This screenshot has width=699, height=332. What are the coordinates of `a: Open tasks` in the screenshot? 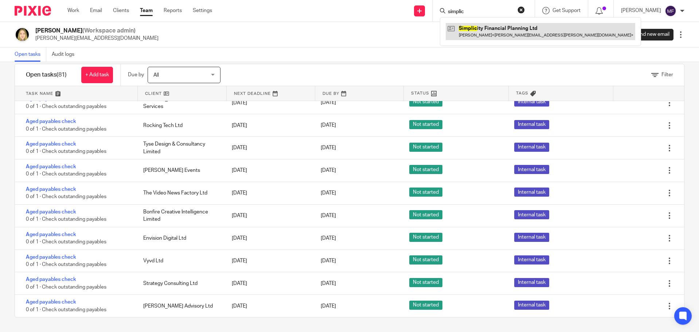 It's located at (30, 54).